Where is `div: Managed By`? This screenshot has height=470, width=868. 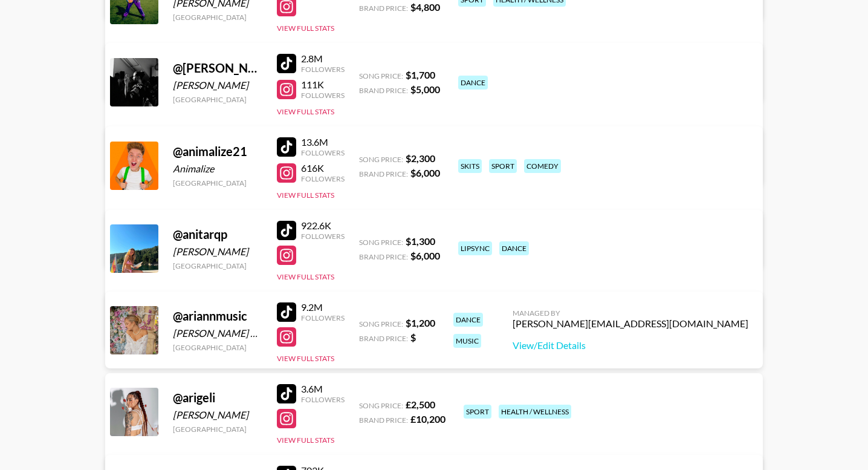 div: Managed By is located at coordinates (630, 312).